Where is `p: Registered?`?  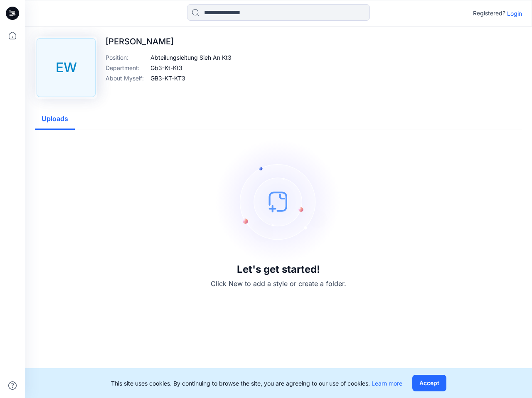 p: Registered? is located at coordinates (489, 14).